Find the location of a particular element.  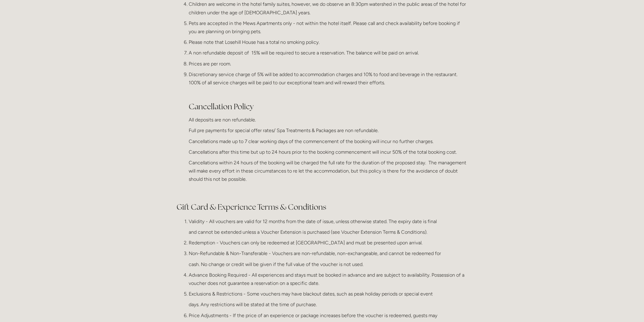

p: Discretionary service charge of 5% will be added to accommodation charges and 10% to food and bev... is located at coordinates (328, 78).